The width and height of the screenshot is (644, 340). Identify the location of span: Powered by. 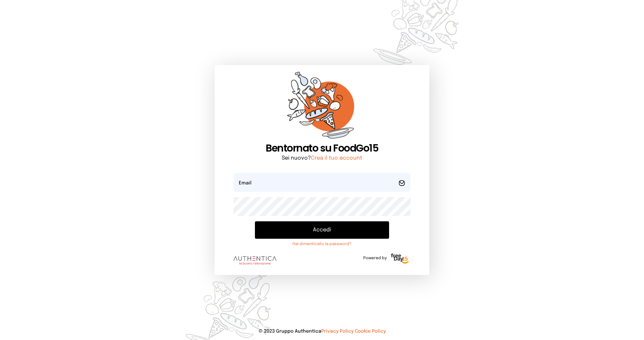
(375, 259).